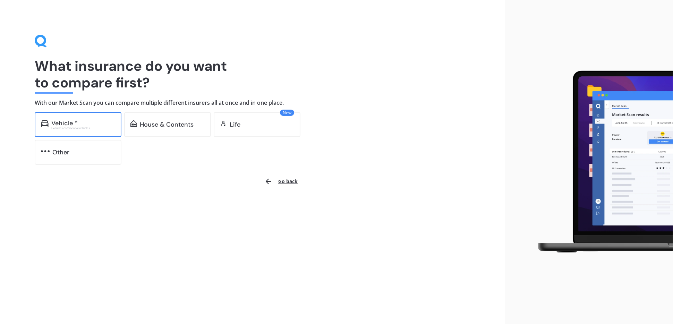  I want to click on h1: What insurance do you want to compare first?, so click(252, 74).